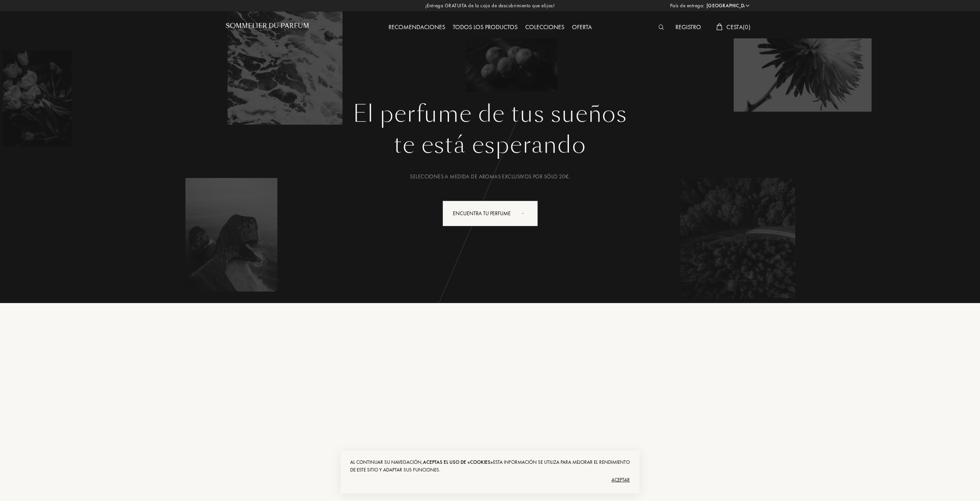 The width and height of the screenshot is (980, 501). What do you see at coordinates (545, 27) in the screenshot?
I see `a: Colecciones` at bounding box center [545, 27].